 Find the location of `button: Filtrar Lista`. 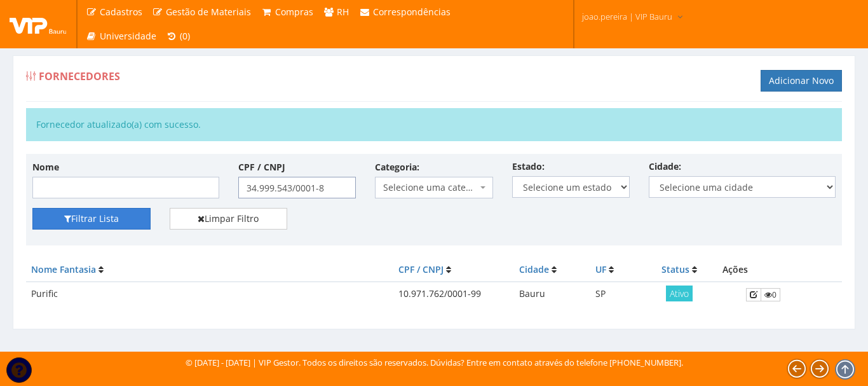

button: Filtrar Lista is located at coordinates (92, 219).